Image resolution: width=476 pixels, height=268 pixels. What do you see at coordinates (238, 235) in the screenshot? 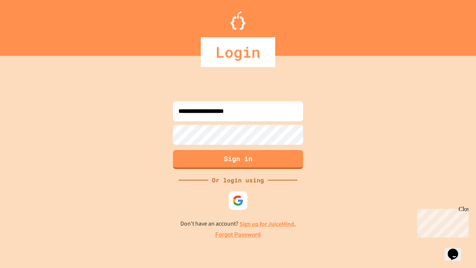
I see `a: Forgot Password` at bounding box center [238, 235].